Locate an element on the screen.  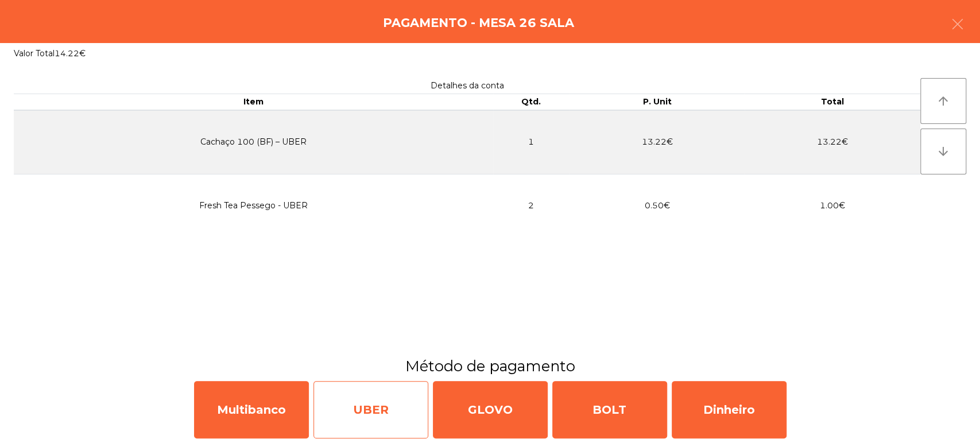
td: 1 is located at coordinates (531, 142).